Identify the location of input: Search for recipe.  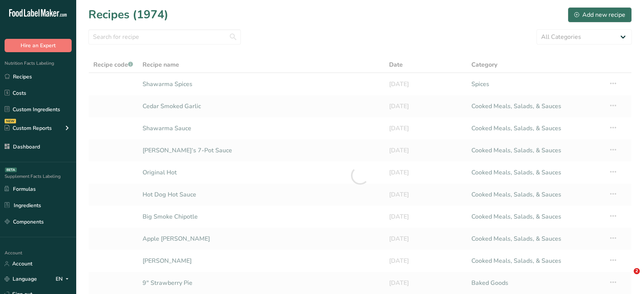
(164, 37).